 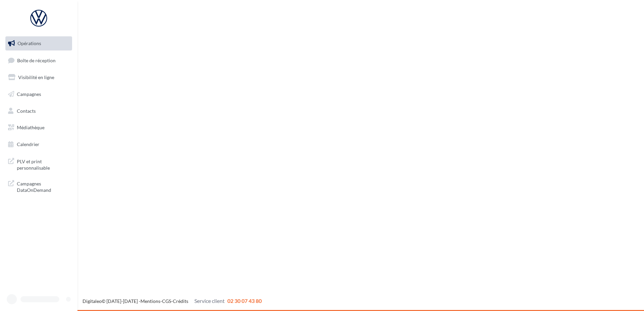 I want to click on span: Médiathèque, so click(x=31, y=127).